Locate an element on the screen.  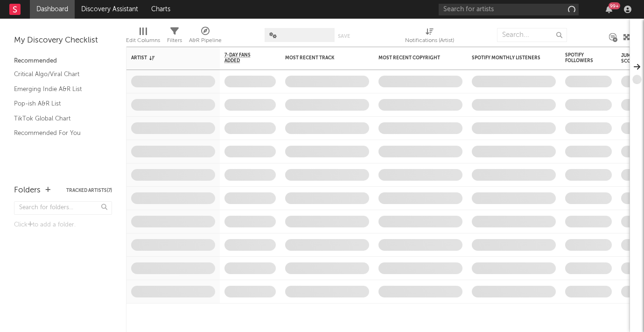
a: Recommended For You is located at coordinates (59, 133).